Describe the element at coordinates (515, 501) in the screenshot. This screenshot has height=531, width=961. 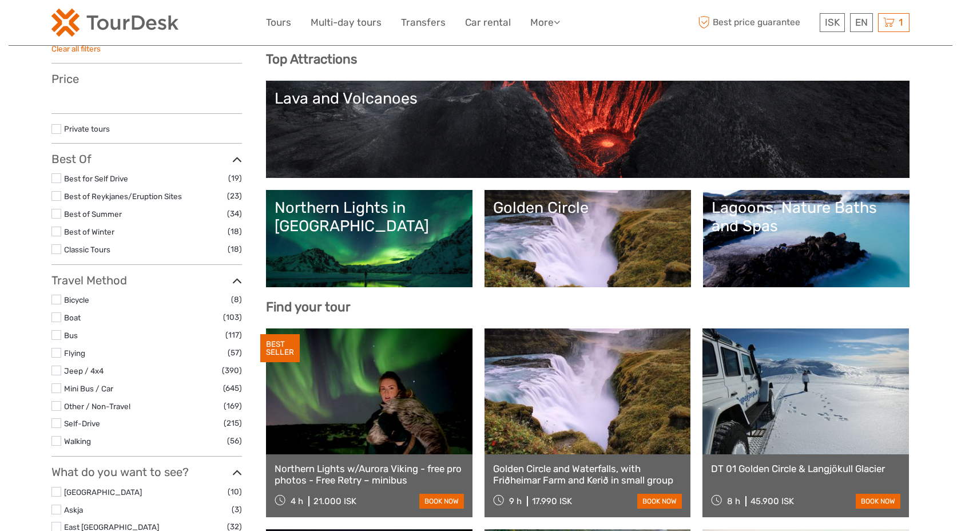
I see `span: 9 h` at that location.